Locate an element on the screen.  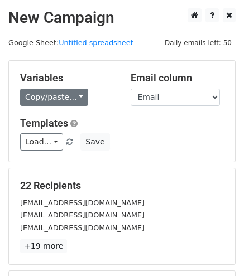
h2: New Campaign is located at coordinates (122, 18).